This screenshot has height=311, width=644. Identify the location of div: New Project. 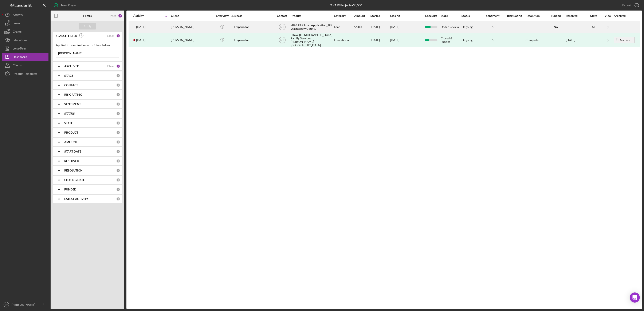
(69, 5).